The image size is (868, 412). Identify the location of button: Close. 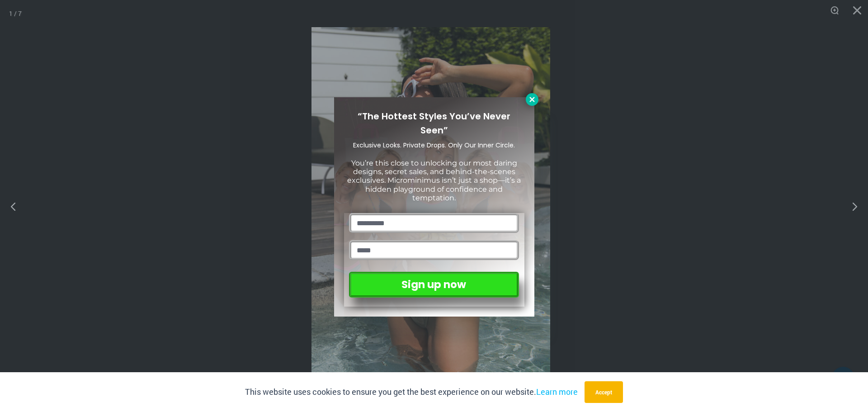
(532, 100).